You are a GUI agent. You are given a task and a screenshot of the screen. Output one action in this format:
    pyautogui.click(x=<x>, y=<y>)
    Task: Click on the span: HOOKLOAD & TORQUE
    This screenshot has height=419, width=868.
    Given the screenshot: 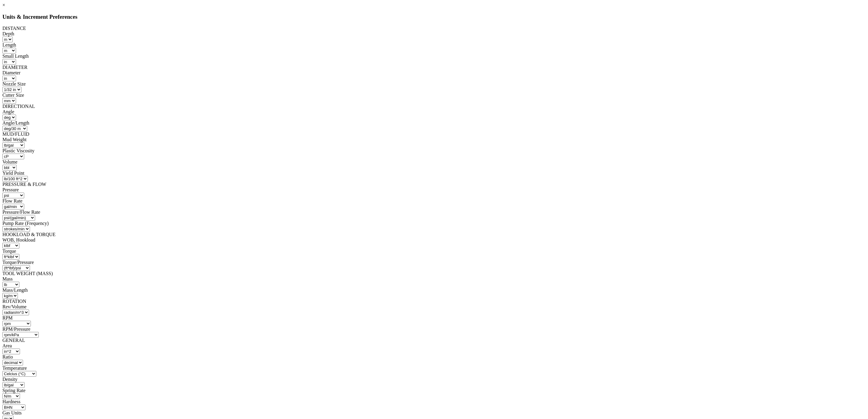 What is the action you would take?
    pyautogui.click(x=28, y=234)
    